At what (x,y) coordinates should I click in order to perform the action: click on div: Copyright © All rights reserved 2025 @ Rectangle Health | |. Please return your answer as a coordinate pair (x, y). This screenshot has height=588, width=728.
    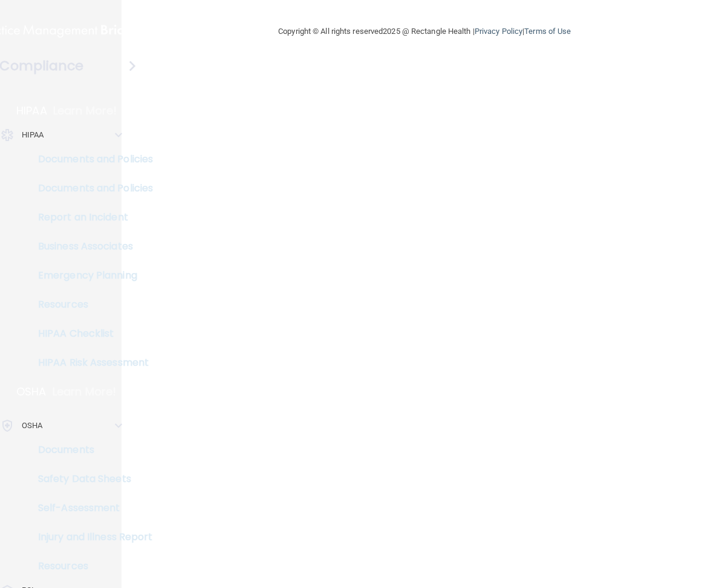
    Looking at the image, I should click on (425, 31).